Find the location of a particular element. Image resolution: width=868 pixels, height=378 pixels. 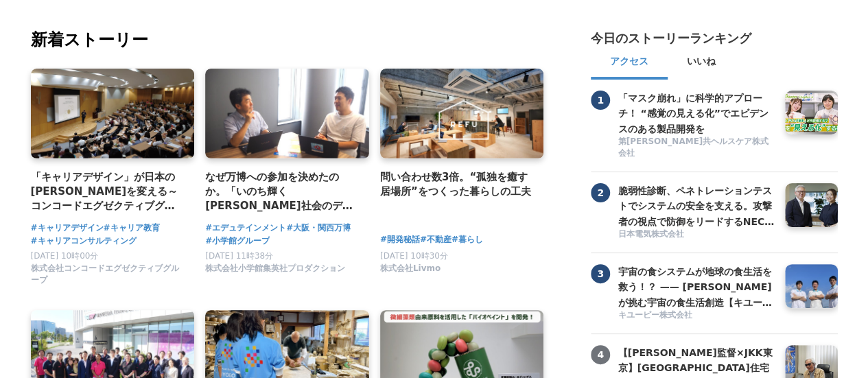

span: #小学館グループ is located at coordinates (237, 241).